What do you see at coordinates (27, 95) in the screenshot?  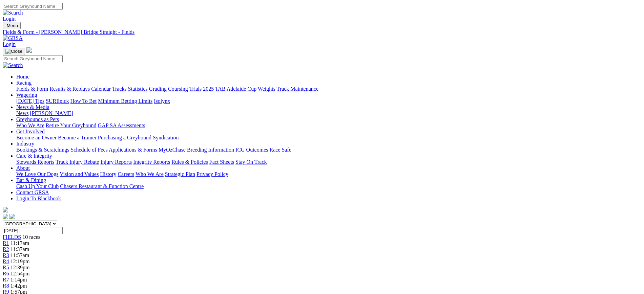 I see `a: Wagering` at bounding box center [27, 95].